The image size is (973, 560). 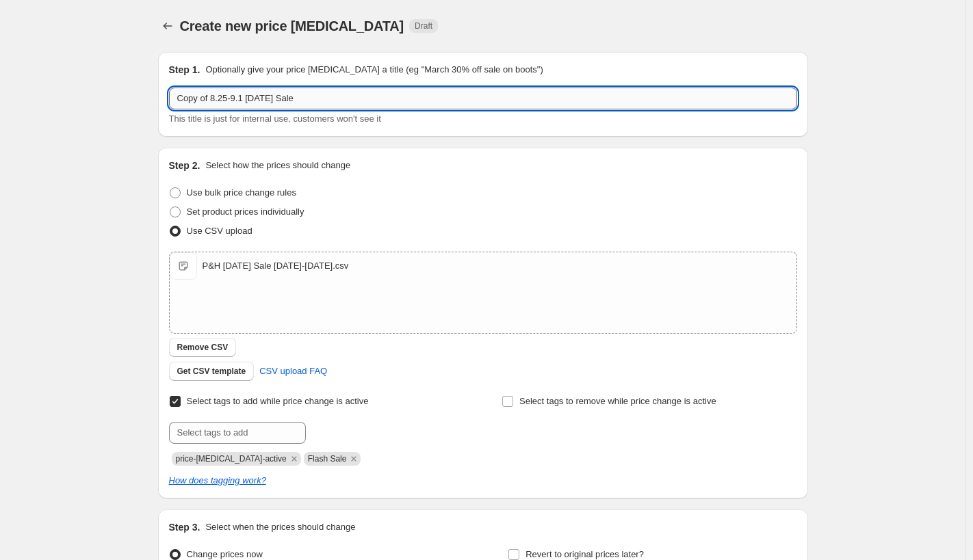 I want to click on span: This title is just for internal use, customers won't see it, so click(x=275, y=118).